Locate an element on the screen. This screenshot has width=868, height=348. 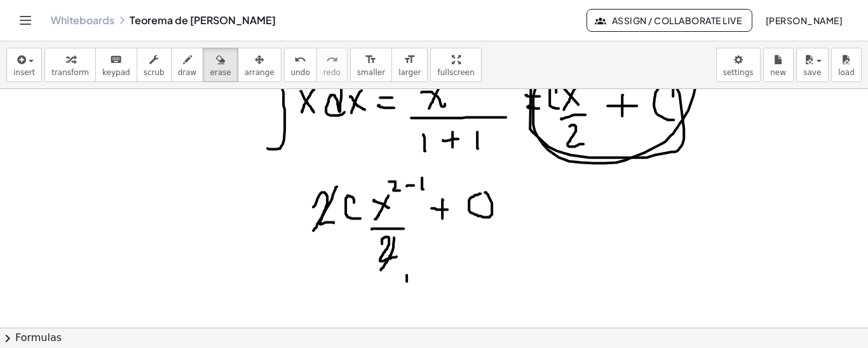
span: erase is located at coordinates (220, 72).